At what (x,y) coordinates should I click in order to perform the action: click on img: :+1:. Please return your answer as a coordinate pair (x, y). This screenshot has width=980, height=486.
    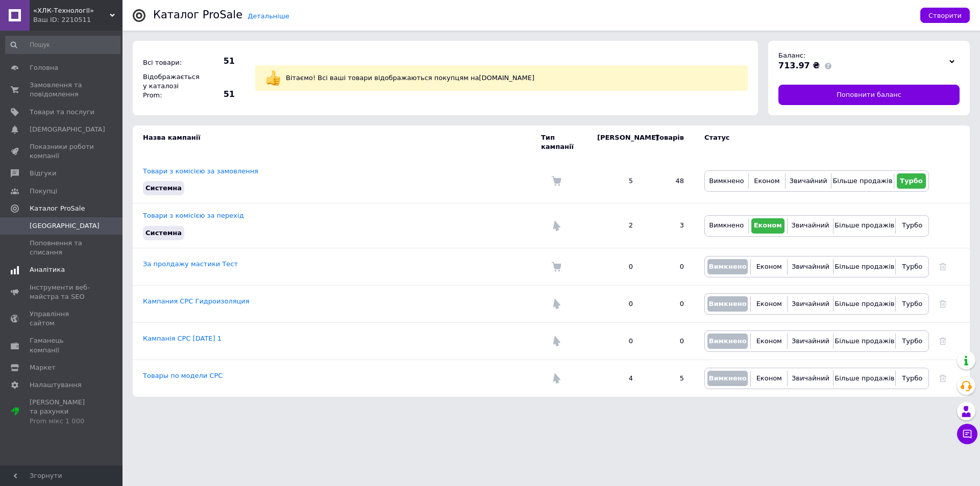
    Looking at the image, I should click on (273, 78).